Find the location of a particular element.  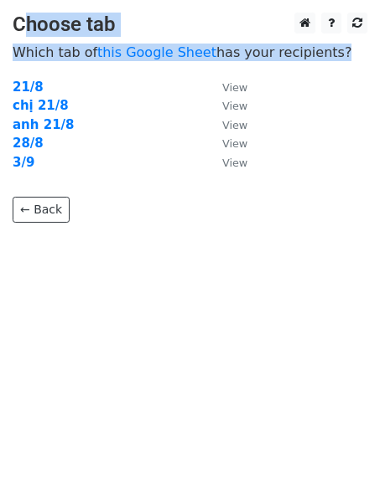

strong: anh 21/8 is located at coordinates (44, 125).